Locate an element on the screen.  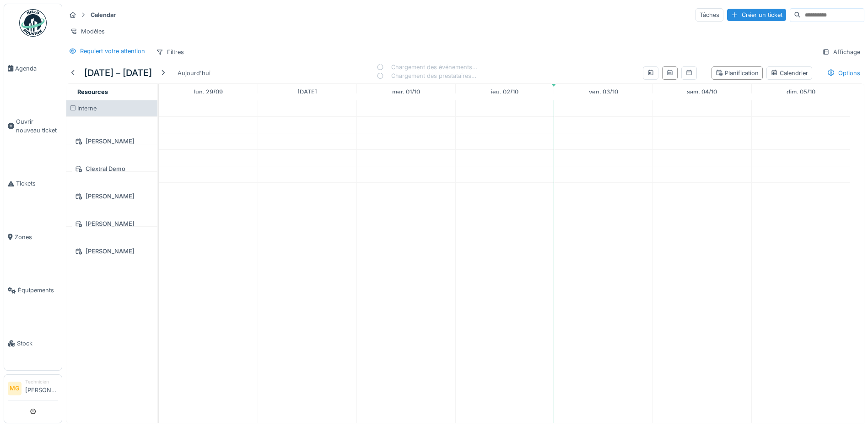
span: Resources is located at coordinates (93, 91).